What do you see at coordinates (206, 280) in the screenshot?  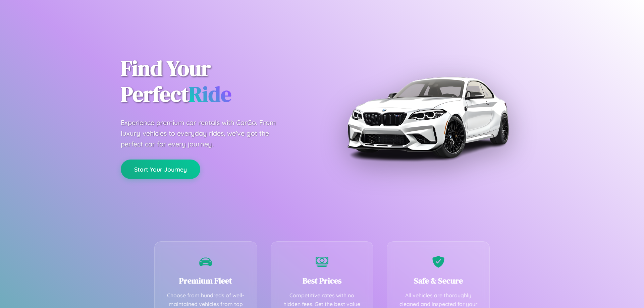 I see `h3: Premium Fleet` at bounding box center [206, 280].